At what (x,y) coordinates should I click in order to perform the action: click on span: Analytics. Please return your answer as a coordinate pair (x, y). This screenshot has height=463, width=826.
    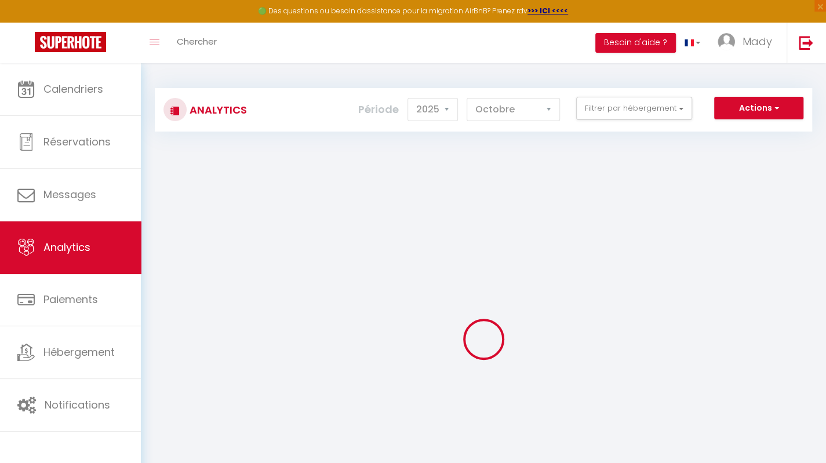
    Looking at the image, I should click on (67, 247).